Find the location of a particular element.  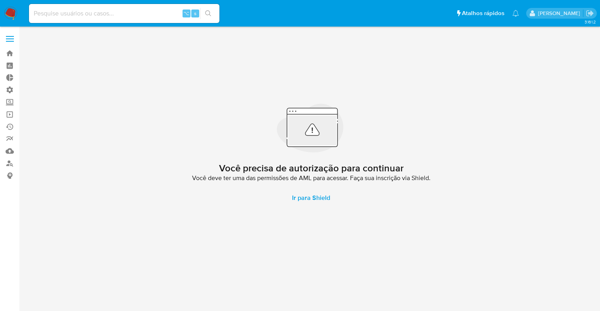

input: Pesquise usuários ou casos... is located at coordinates (124, 13).